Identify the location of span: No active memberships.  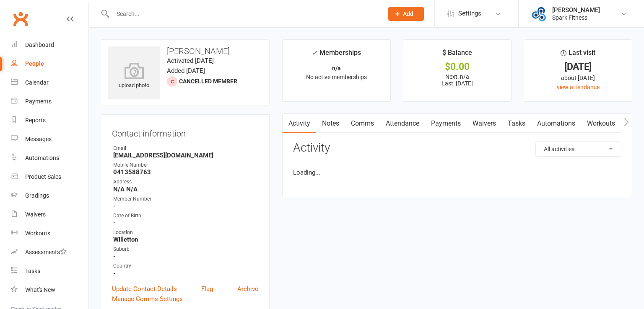
(336, 77).